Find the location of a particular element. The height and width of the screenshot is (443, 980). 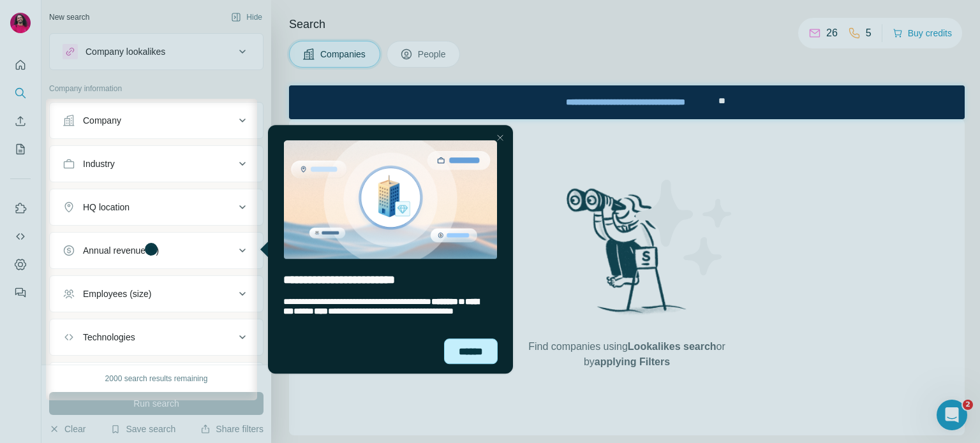

div: 2000 search results remaining is located at coordinates (156, 379).